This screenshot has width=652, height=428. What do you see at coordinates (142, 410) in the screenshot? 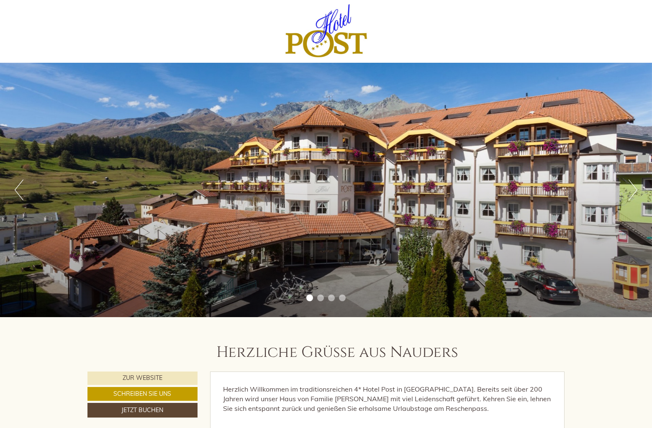
I see `a: Jetzt buchen` at bounding box center [142, 410].